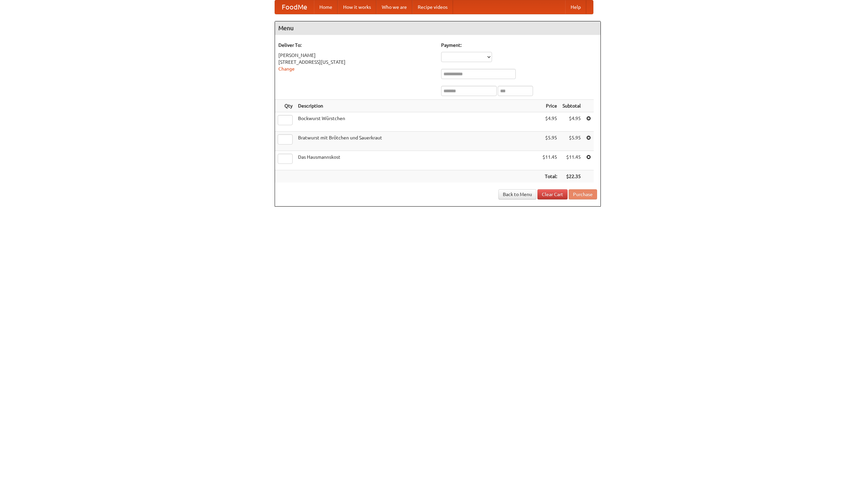 The width and height of the screenshot is (868, 480). Describe the element at coordinates (550, 177) in the screenshot. I see `th: Total:` at that location.